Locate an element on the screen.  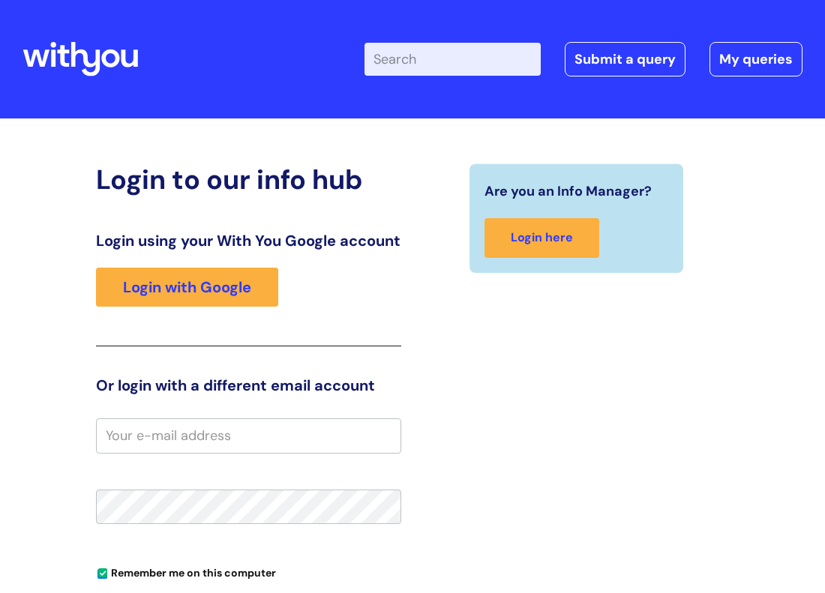
a: My queries is located at coordinates (756, 59).